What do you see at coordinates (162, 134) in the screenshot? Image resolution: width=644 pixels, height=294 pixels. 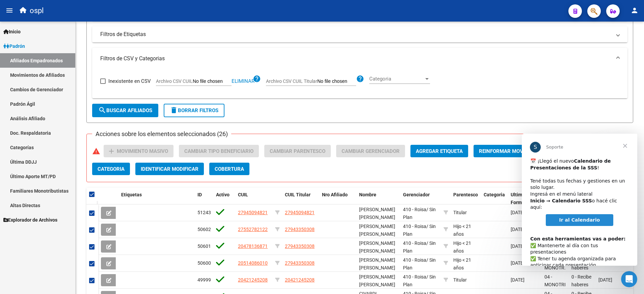 I see `h3: Acciones sobre los elementos seleccionados (26)` at bounding box center [162, 134].